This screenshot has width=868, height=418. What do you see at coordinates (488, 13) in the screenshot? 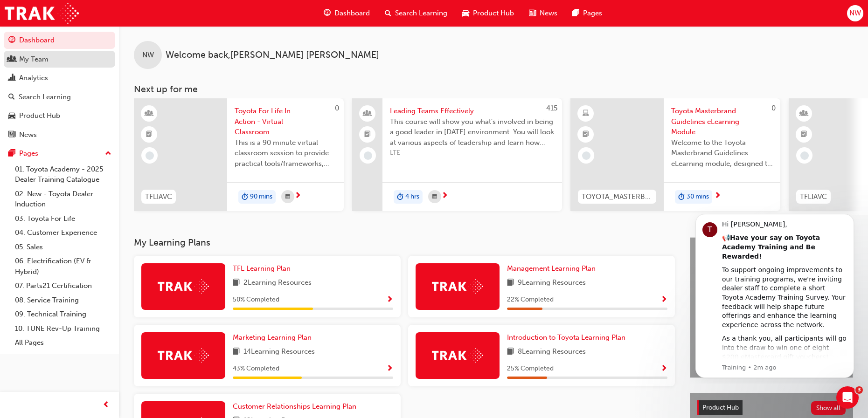
I see `a: car-iconProduct Hub` at bounding box center [488, 13].